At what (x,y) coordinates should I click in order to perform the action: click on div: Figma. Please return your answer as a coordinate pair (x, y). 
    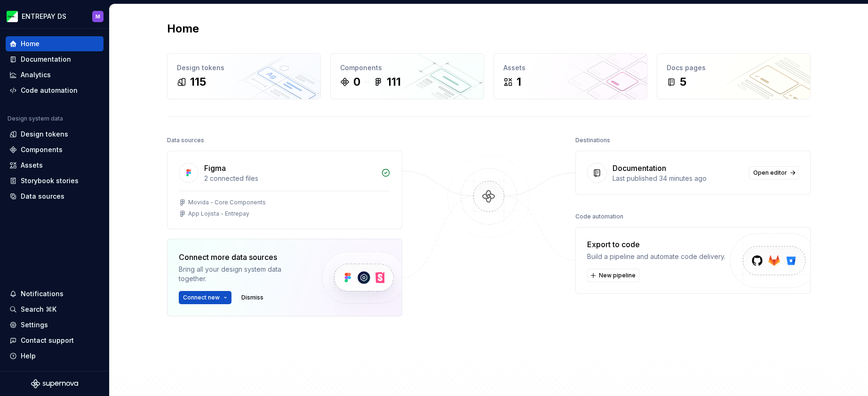
    Looking at the image, I should click on (215, 168).